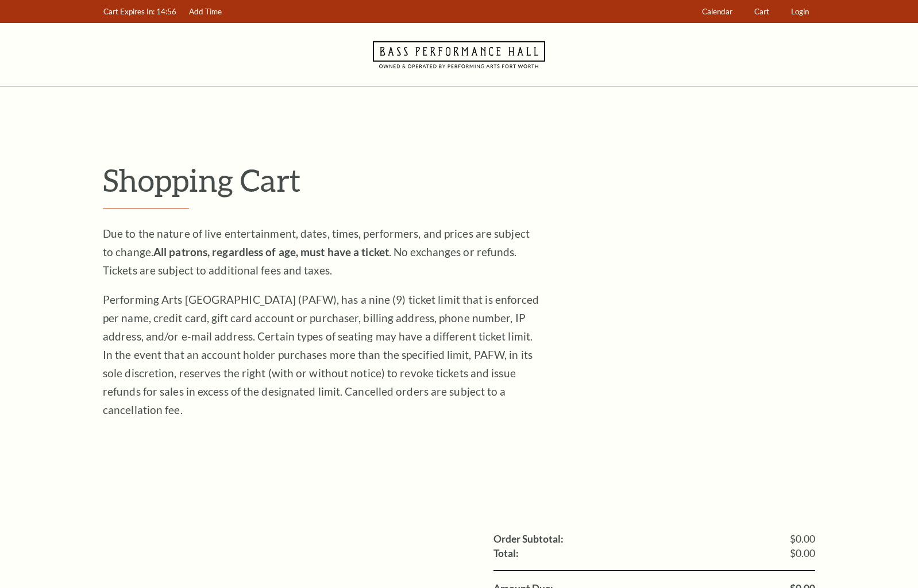  What do you see at coordinates (717, 11) in the screenshot?
I see `span: Calendar` at bounding box center [717, 11].